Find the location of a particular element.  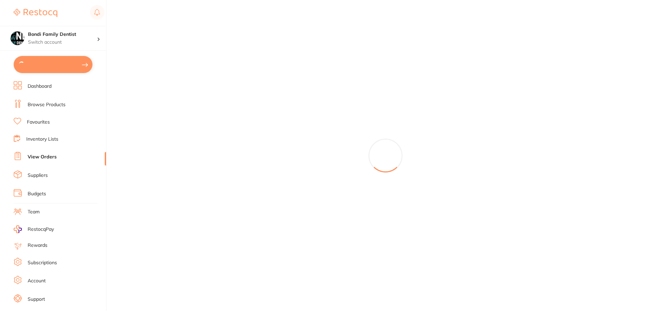

a: Suppliers is located at coordinates (38, 175).